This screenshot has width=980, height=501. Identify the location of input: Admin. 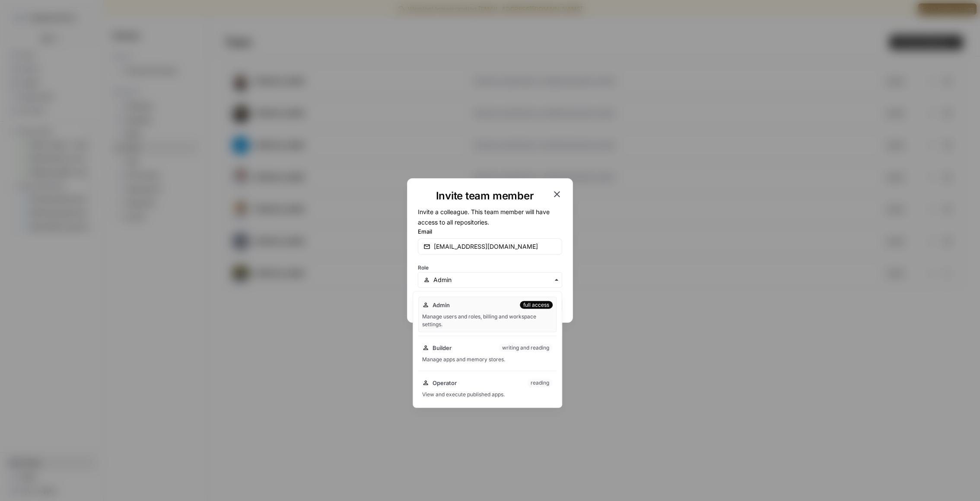
(495, 279).